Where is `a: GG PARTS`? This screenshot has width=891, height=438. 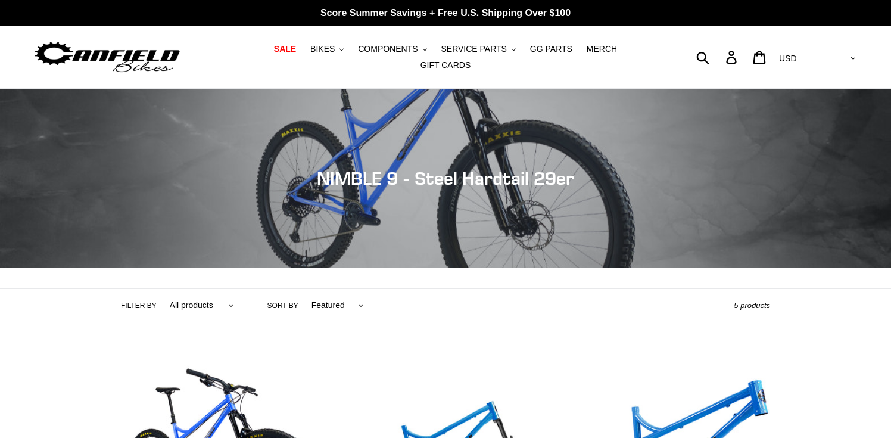
a: GG PARTS is located at coordinates (551, 49).